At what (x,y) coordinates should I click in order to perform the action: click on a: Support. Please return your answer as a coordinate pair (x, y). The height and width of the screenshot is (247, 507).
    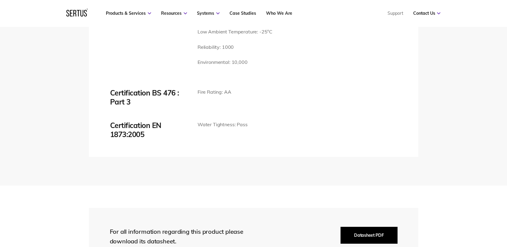
    Looking at the image, I should click on (395, 13).